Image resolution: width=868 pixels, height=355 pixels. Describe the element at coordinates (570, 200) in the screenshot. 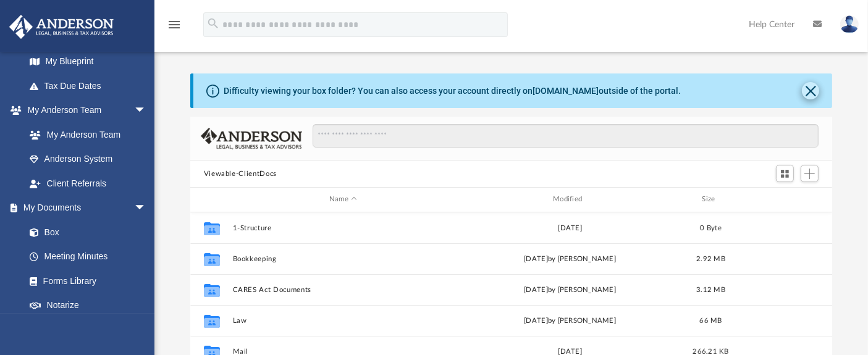

I see `div: Modified` at that location.